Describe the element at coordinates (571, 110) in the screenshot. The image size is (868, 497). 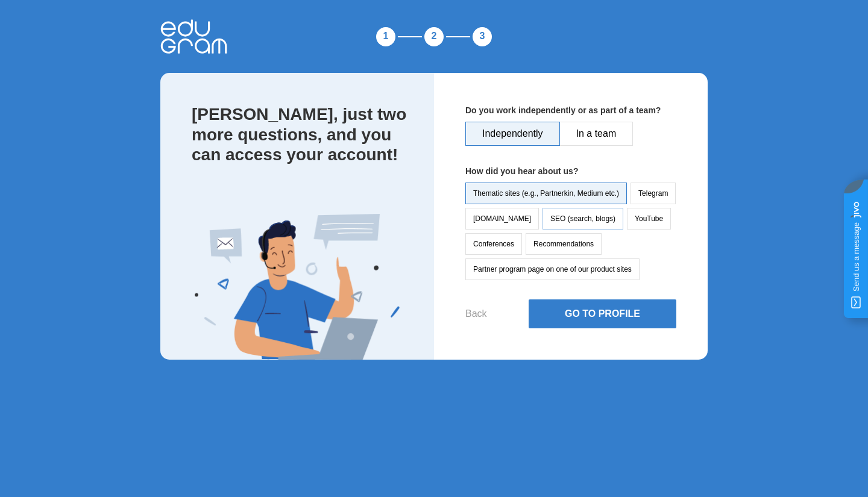
I see `p: Do you work independently or as part of a team?` at that location.